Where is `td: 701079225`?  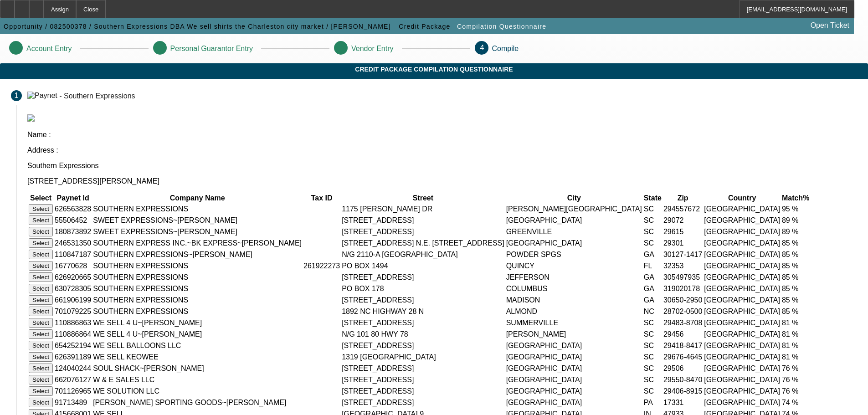 td: 701079225 is located at coordinates (73, 311).